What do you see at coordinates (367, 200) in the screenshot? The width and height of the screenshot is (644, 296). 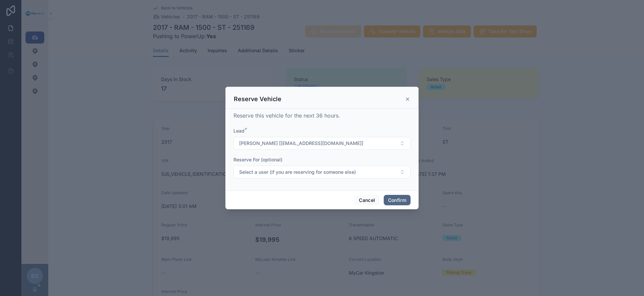 I see `button: Cancel` at bounding box center [367, 200].